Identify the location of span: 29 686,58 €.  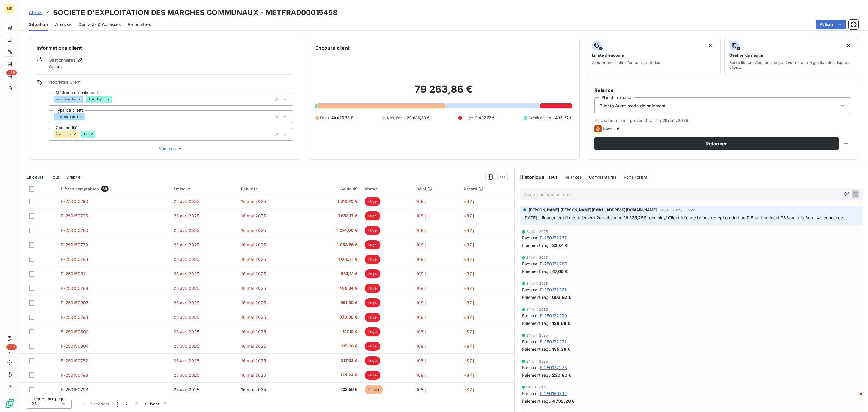
(418, 118).